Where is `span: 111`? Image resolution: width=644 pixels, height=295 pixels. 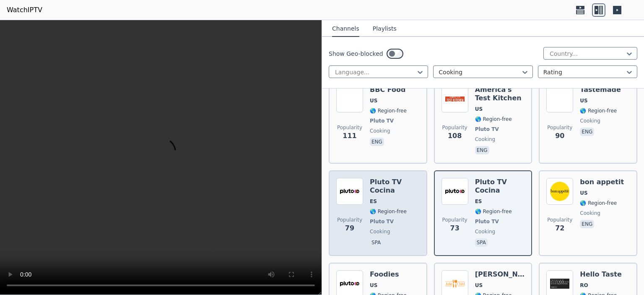 span: 111 is located at coordinates (349, 136).